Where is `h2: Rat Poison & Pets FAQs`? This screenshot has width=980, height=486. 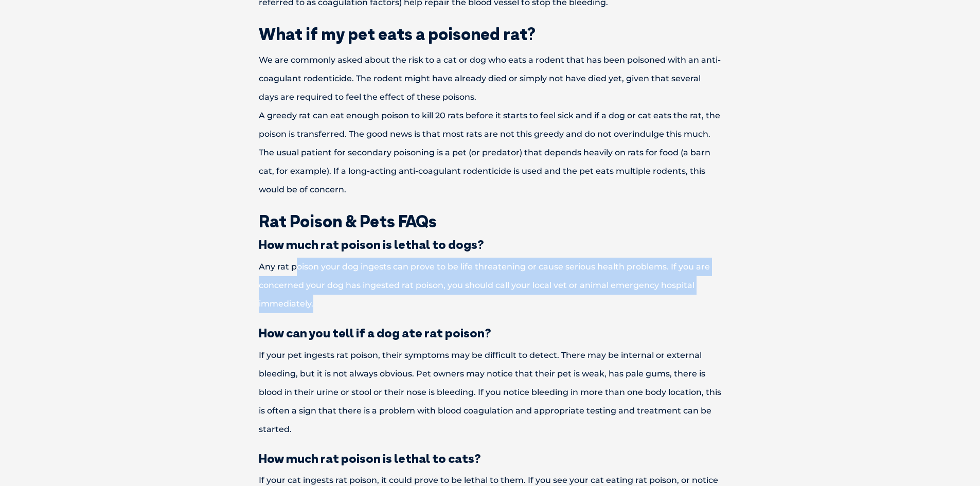
h2: Rat Poison & Pets FAQs is located at coordinates (490, 221).